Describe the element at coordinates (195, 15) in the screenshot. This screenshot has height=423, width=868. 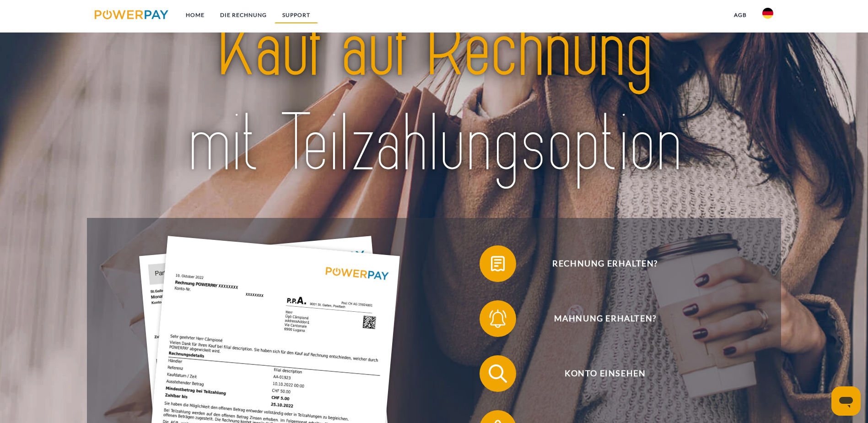
I see `a: Home` at that location.